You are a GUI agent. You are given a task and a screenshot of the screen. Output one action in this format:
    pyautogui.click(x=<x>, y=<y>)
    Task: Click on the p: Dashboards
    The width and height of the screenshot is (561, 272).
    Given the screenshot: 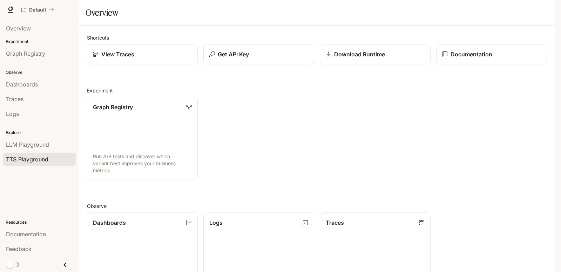 What is the action you would take?
    pyautogui.click(x=109, y=223)
    